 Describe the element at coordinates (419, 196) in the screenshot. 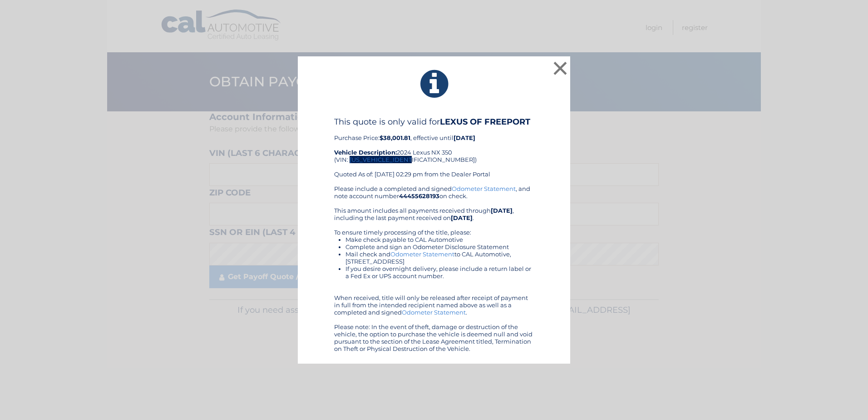

I see `b: 44455628193` at that location.